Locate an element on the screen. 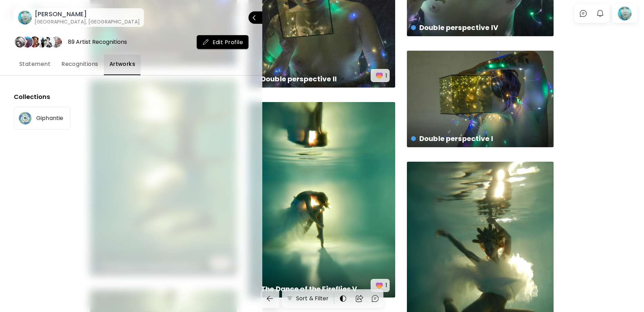 The image size is (644, 312). div: 89 Artist Recognitions is located at coordinates (97, 42).